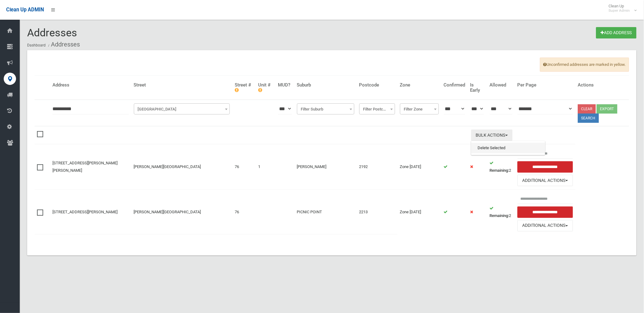 The height and width of the screenshot is (313, 644). What do you see at coordinates (37, 45) in the screenshot?
I see `a: Dashboard` at bounding box center [37, 45].